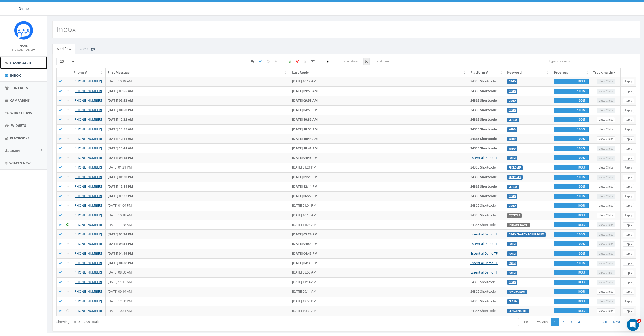  What do you see at coordinates (617, 322) in the screenshot?
I see `a: Next` at bounding box center [617, 322].